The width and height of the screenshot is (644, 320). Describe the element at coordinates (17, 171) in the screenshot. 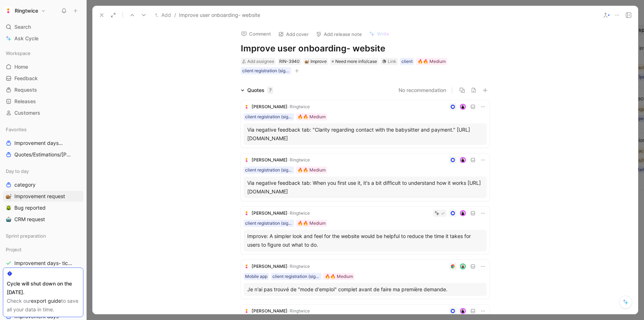

I see `span: Day to day` at that location.